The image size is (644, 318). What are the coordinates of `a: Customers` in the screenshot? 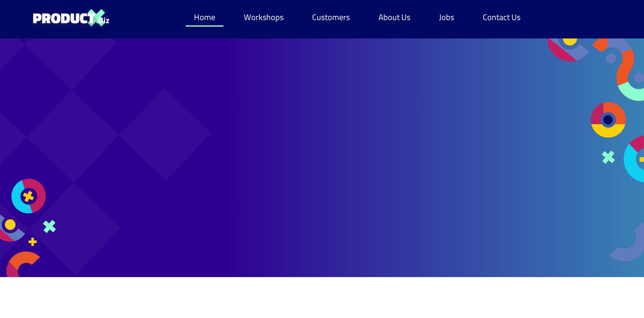 It's located at (331, 17).